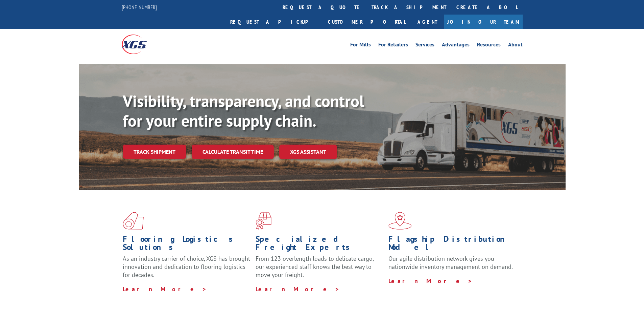  I want to click on a: About, so click(516, 46).